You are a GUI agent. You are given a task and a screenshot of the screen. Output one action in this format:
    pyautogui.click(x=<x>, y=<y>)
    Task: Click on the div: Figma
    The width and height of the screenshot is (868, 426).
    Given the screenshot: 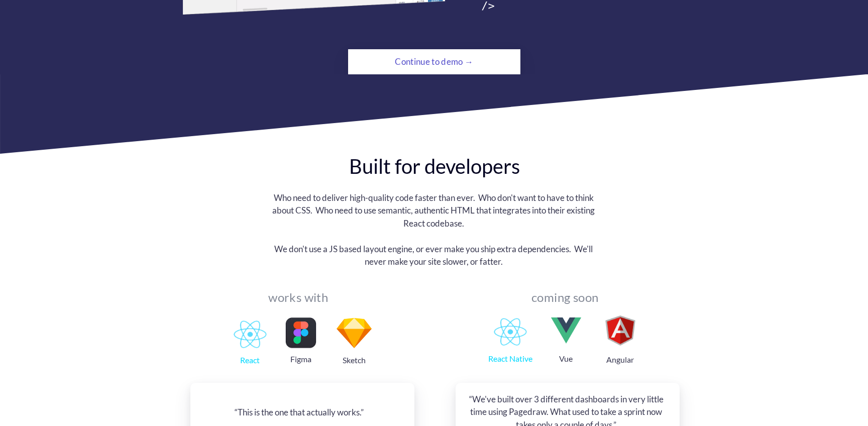 What is the action you would take?
    pyautogui.click(x=301, y=359)
    